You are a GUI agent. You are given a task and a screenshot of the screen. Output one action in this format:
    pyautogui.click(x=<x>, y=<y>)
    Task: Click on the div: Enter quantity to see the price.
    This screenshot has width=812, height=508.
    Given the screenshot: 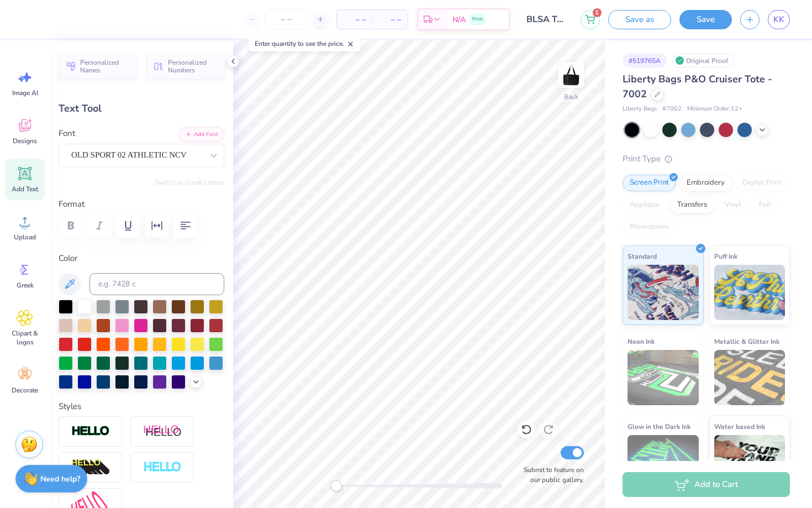 What is the action you would take?
    pyautogui.click(x=304, y=44)
    